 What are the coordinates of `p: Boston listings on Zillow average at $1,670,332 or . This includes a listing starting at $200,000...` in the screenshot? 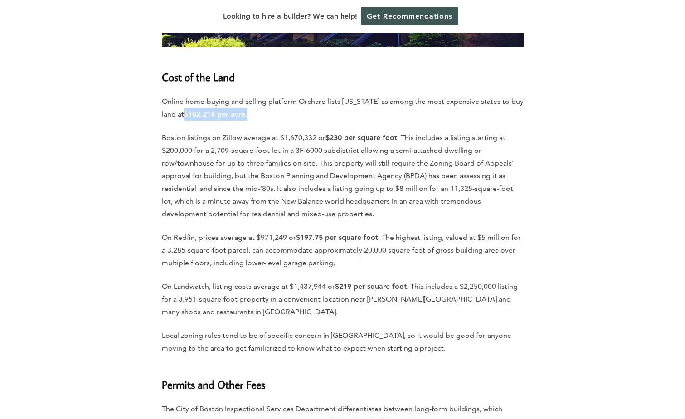 It's located at (343, 176).